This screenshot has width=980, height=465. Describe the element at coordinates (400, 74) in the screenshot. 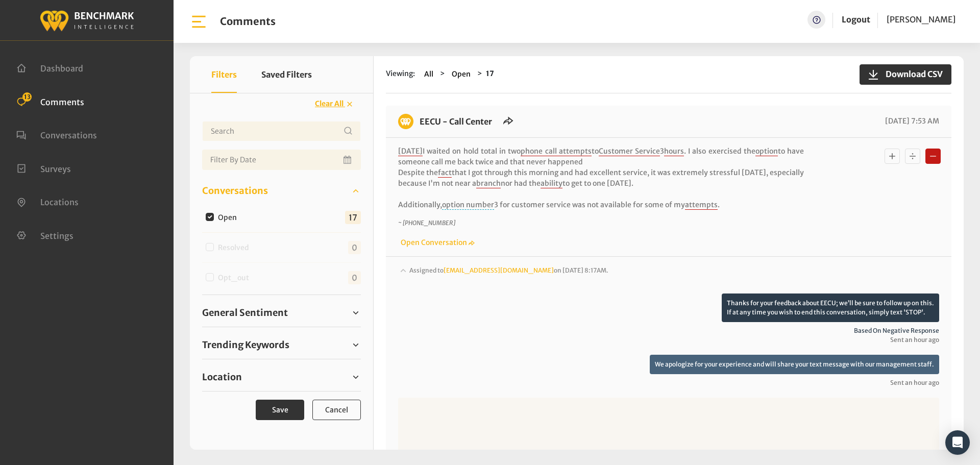

I see `span: Viewing:` at that location.